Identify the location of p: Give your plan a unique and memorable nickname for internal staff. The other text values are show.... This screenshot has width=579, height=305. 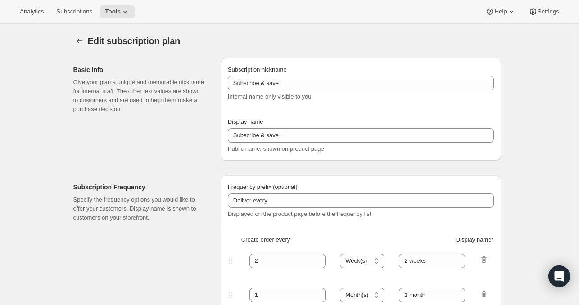
(140, 96).